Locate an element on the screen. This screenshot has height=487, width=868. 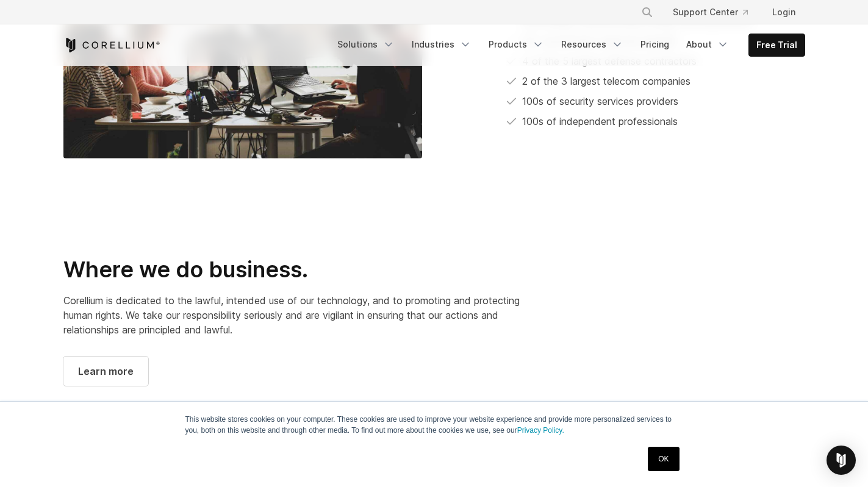
button: Search is located at coordinates (647, 12).